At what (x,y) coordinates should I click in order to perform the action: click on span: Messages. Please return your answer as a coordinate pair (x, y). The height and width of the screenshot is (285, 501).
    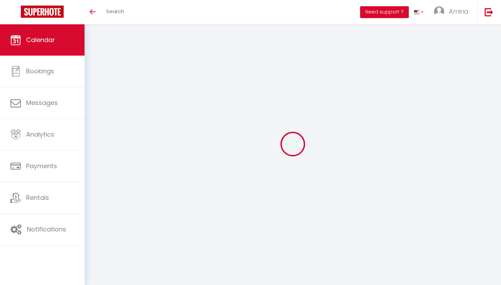
    Looking at the image, I should click on (42, 103).